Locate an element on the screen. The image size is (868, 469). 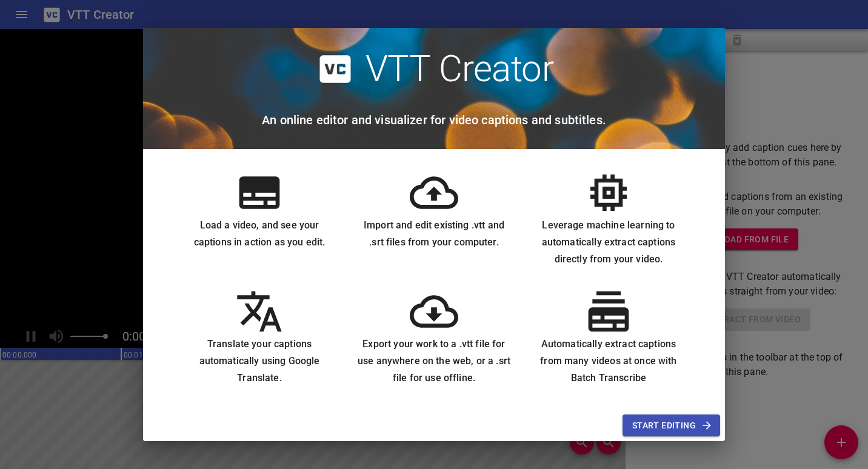
h6: Export your work to a .vtt file for use anywhere on the web, or a .srt file for use offline. is located at coordinates (434, 360).